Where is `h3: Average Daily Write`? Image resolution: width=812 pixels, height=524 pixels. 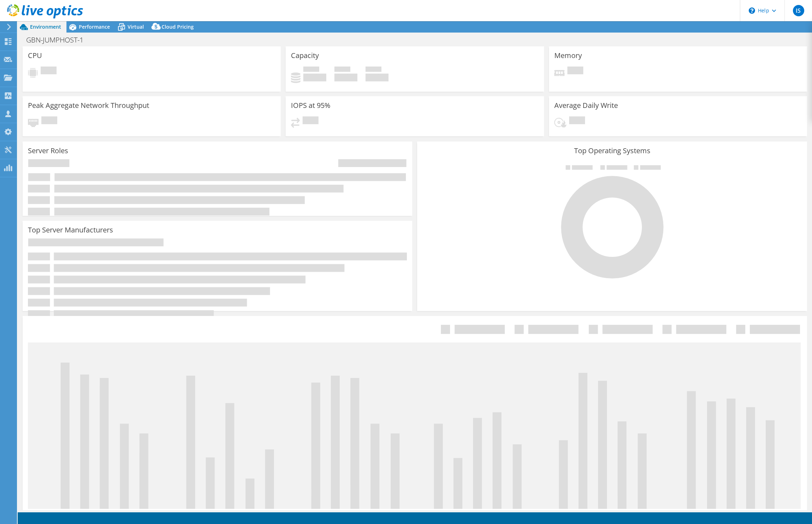 h3: Average Daily Write is located at coordinates (587, 105).